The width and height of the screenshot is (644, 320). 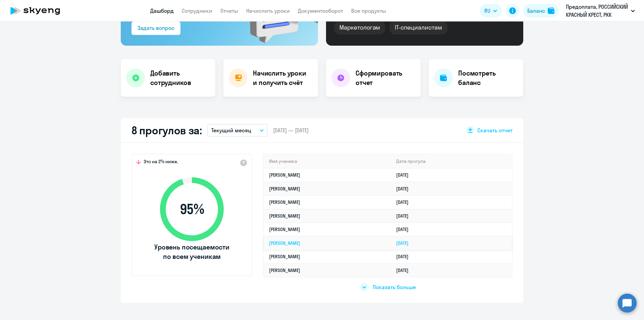 I want to click on span: Это на 2% ниже,, so click(x=160, y=162).